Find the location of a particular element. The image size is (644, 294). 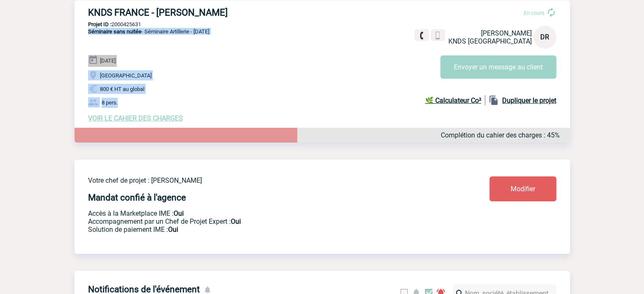

p: Conformité aux process achat client, Prise en charge de la facturation, Mutualisation de plusieur... is located at coordinates (263, 229).